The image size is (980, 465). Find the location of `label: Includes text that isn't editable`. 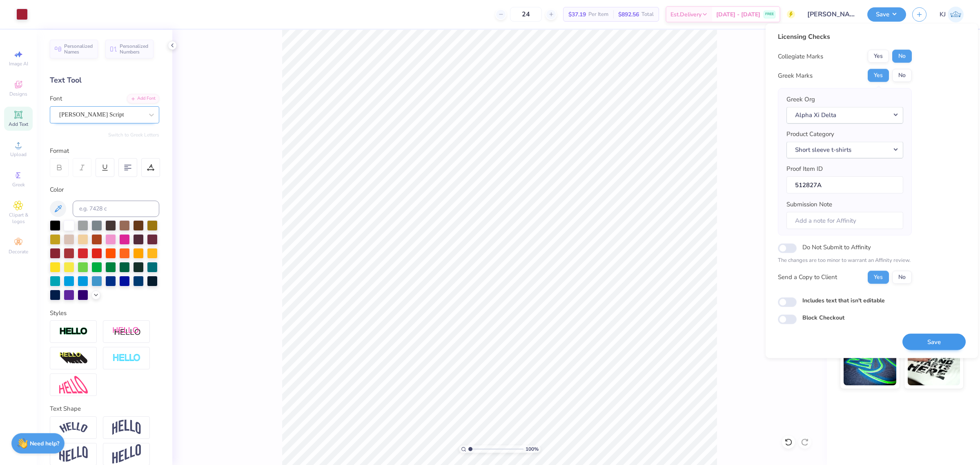

label: Includes text that isn't editable is located at coordinates (844, 300).